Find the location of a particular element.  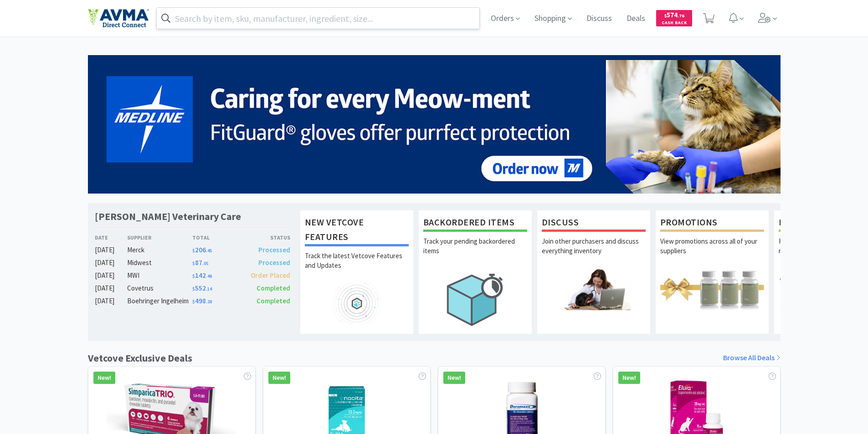

div: Date is located at coordinates (111, 237).